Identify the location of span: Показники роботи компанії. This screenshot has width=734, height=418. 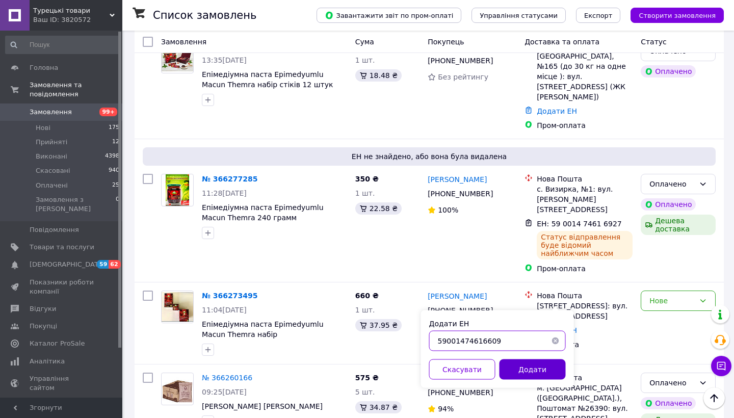
(62, 287).